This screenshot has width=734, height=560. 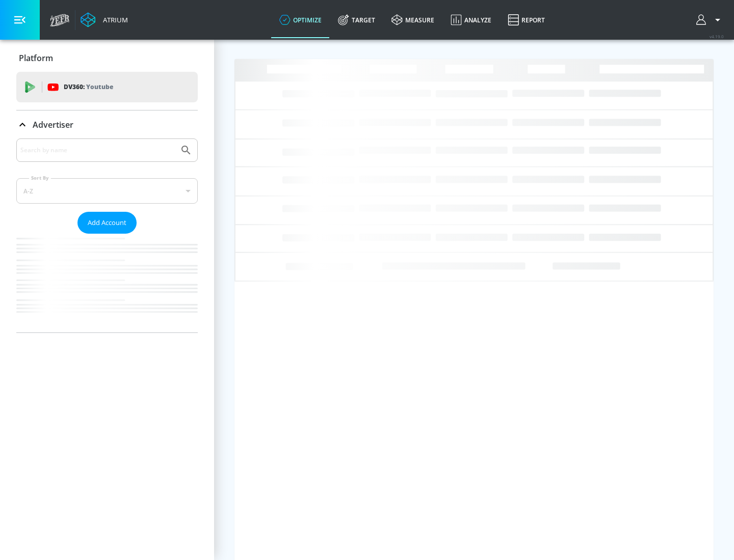 I want to click on p: Advertiser, so click(x=53, y=125).